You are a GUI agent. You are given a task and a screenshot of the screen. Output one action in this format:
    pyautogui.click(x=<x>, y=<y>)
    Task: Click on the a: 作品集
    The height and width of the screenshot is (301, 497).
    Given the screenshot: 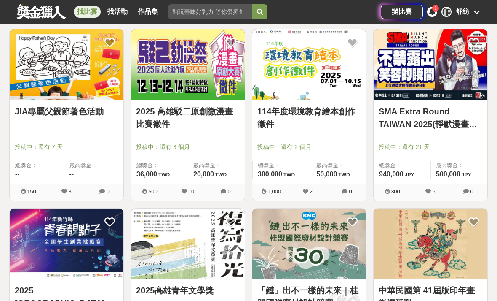 What is the action you would take?
    pyautogui.click(x=148, y=12)
    